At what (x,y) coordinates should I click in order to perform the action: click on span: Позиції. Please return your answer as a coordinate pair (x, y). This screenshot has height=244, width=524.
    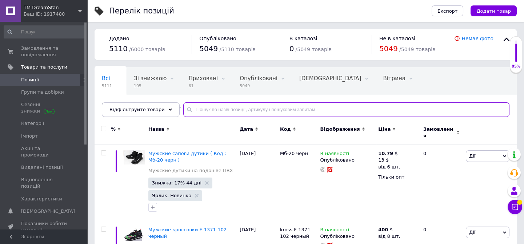
    Looking at the image, I should click on (30, 80).